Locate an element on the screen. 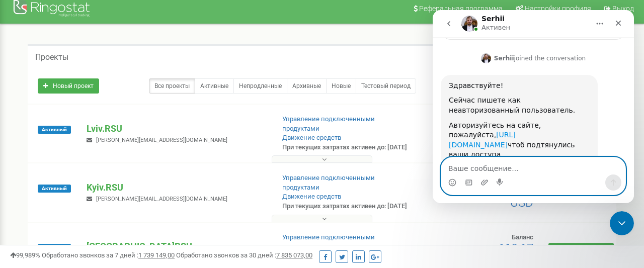 The width and height of the screenshot is (644, 268). a: Все проекты is located at coordinates (172, 86).